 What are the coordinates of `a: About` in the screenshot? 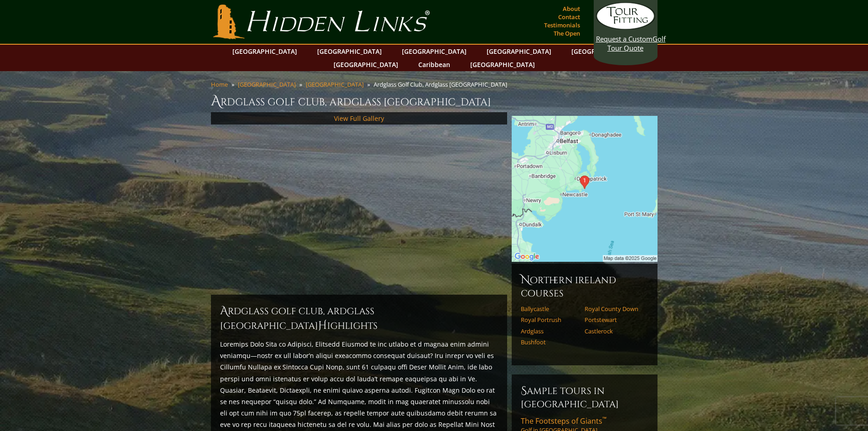 It's located at (571, 9).